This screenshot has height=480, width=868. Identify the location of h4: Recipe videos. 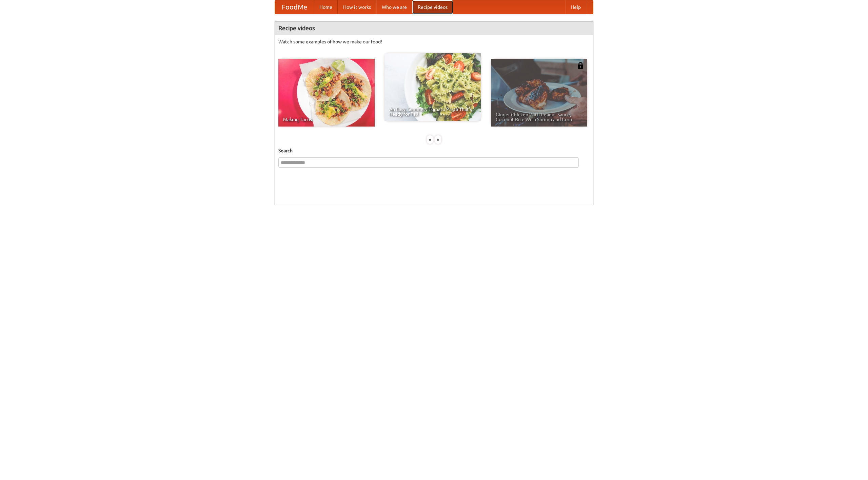
(434, 28).